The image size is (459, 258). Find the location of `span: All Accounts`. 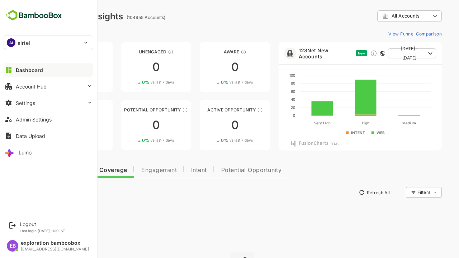

span: All Accounts is located at coordinates (381, 16).